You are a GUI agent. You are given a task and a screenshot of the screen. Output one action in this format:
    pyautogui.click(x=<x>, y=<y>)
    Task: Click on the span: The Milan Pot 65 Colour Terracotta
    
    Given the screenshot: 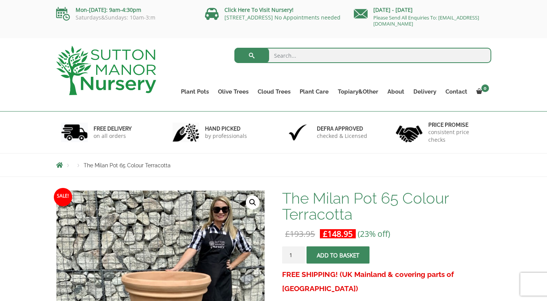 What is the action you would take?
    pyautogui.click(x=127, y=165)
    